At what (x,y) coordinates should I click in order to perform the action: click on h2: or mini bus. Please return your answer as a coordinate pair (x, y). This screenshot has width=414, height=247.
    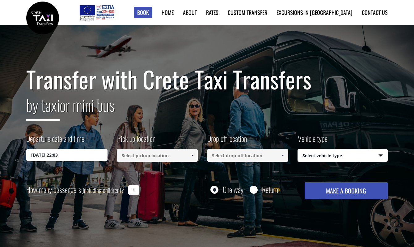
    Looking at the image, I should click on (207, 109).